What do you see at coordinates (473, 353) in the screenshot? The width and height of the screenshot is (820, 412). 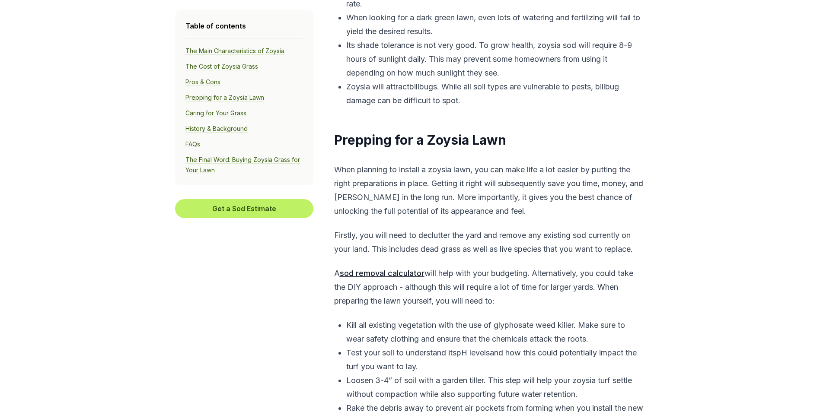 I see `u: pH levels` at bounding box center [473, 353].